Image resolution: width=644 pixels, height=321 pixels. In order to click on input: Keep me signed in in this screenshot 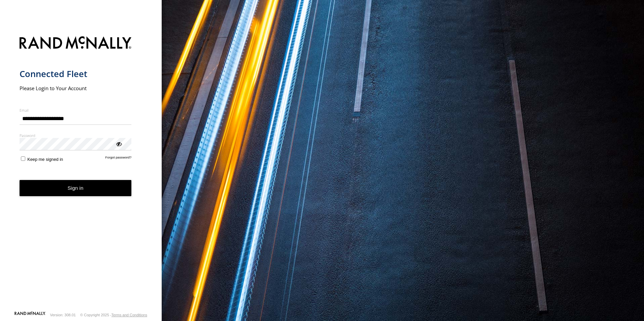, I will do `click(23, 159)`.